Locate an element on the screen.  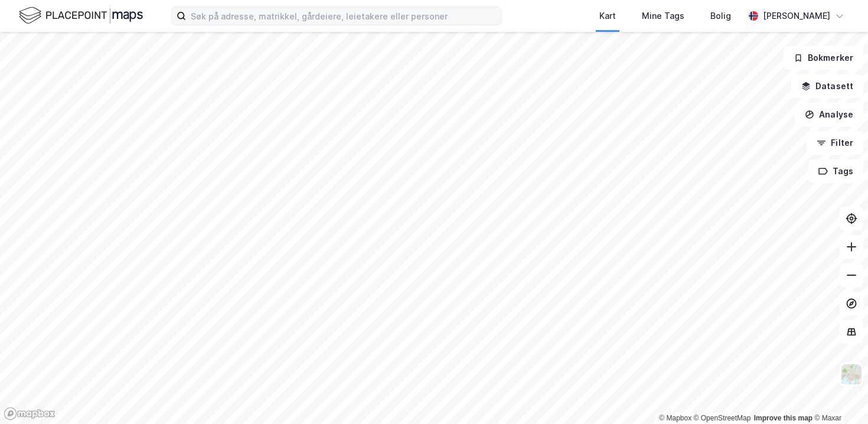
div: Kart is located at coordinates (608, 16).